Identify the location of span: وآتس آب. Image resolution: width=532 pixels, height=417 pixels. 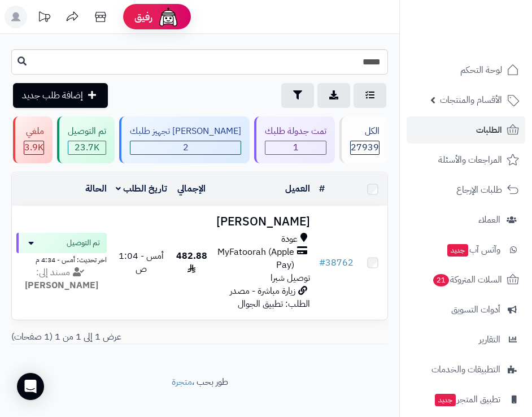
(473, 250).